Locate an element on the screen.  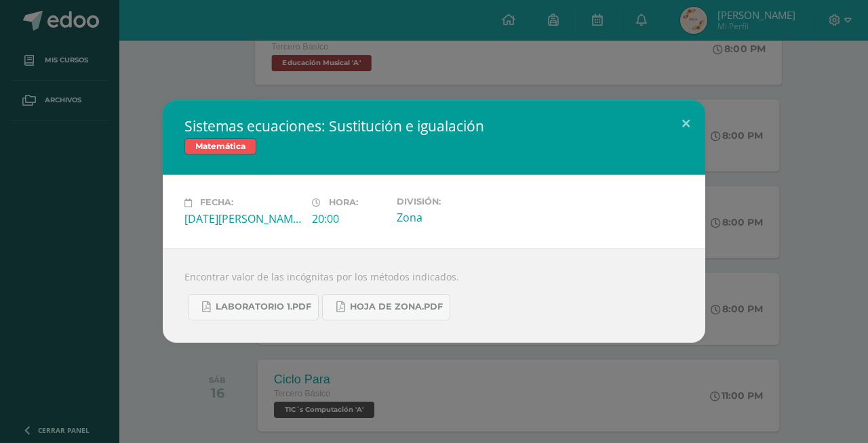
h2: Sistemas ecuaciones: Sustitución e igualación is located at coordinates (434, 126).